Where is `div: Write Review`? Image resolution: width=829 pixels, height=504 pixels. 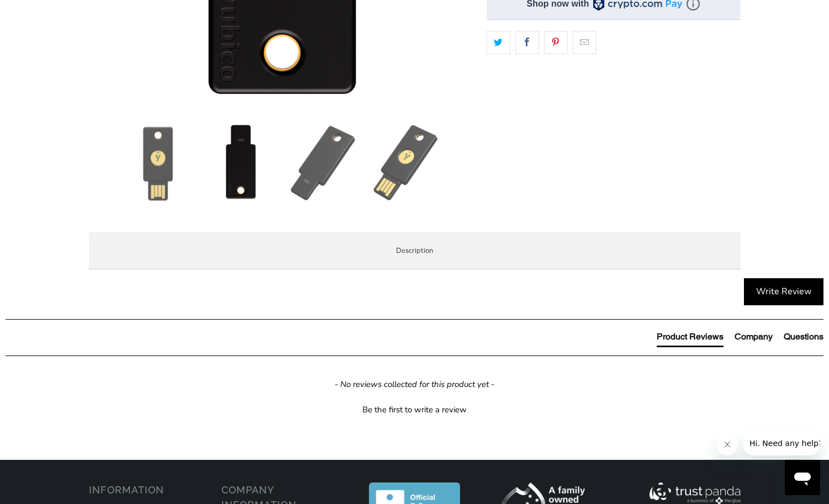 div: Write Review is located at coordinates (783, 292).